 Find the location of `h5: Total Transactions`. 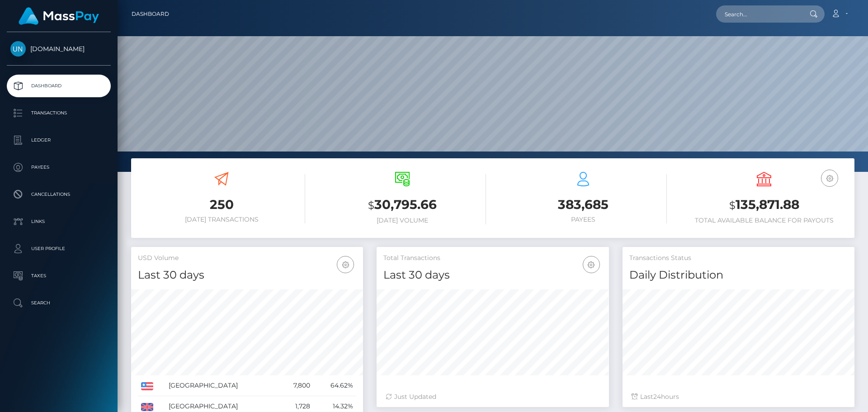

h5: Total Transactions is located at coordinates (492, 258).